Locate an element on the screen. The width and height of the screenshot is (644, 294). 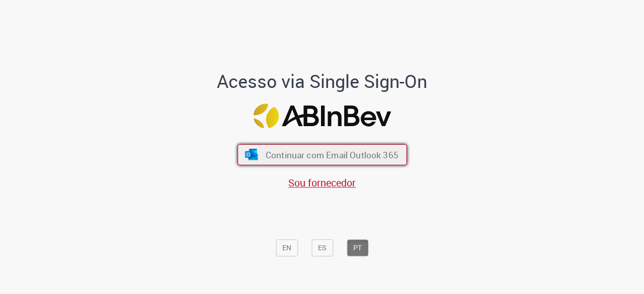
img: ícone Azure/Microsoft 360 is located at coordinates (251, 155).